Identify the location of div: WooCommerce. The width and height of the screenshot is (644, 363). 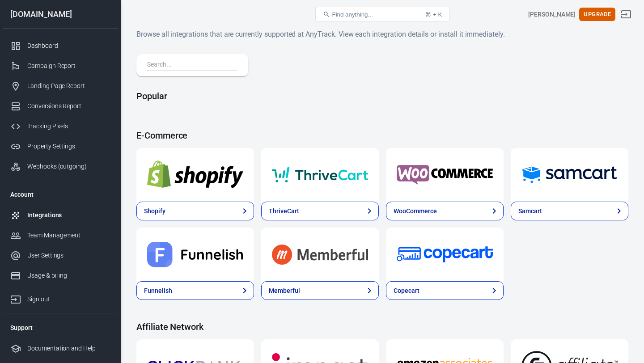
(415, 211).